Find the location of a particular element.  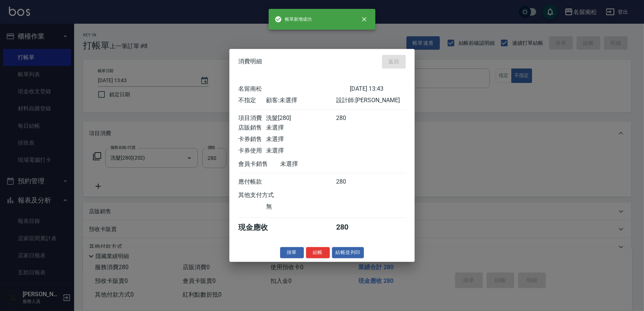

div: 店販銷售 is located at coordinates (252, 128).